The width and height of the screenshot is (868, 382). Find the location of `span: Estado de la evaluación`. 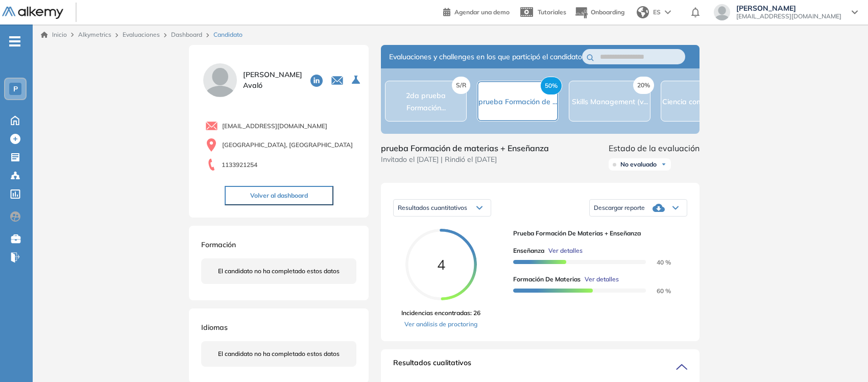

span: Estado de la evaluación is located at coordinates (655, 148).